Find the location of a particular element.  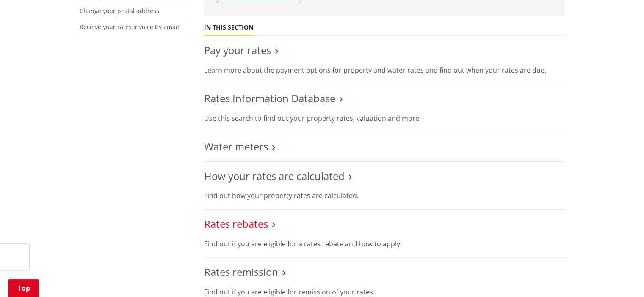

a: Top is located at coordinates (24, 288).